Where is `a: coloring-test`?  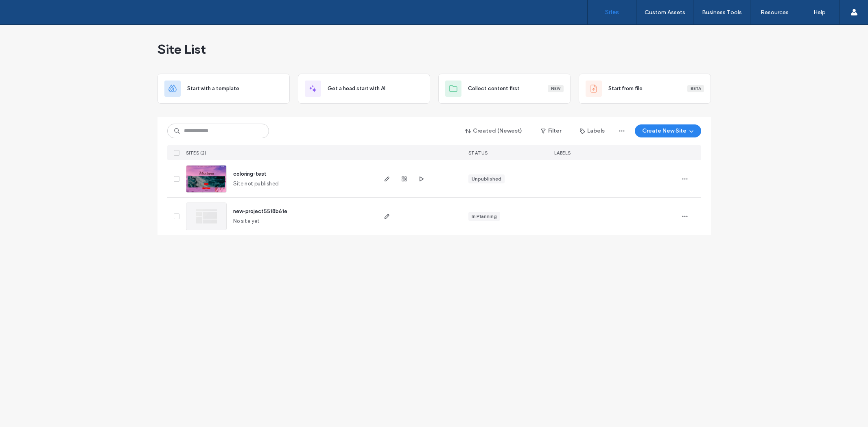 a: coloring-test is located at coordinates (250, 174).